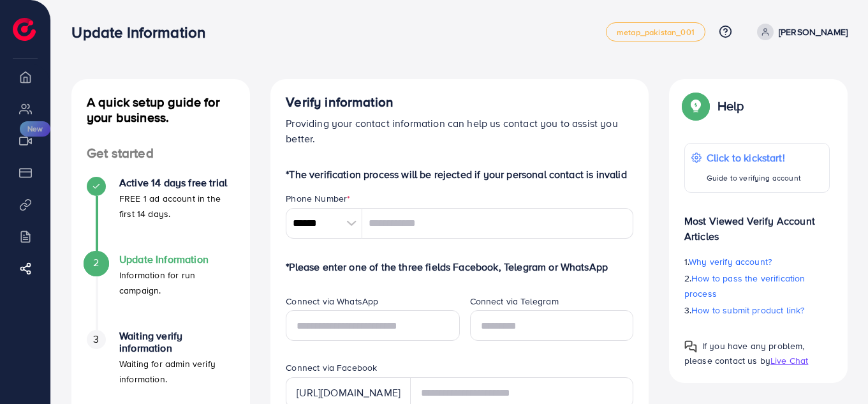 This screenshot has width=868, height=404. I want to click on span: 2, so click(96, 262).